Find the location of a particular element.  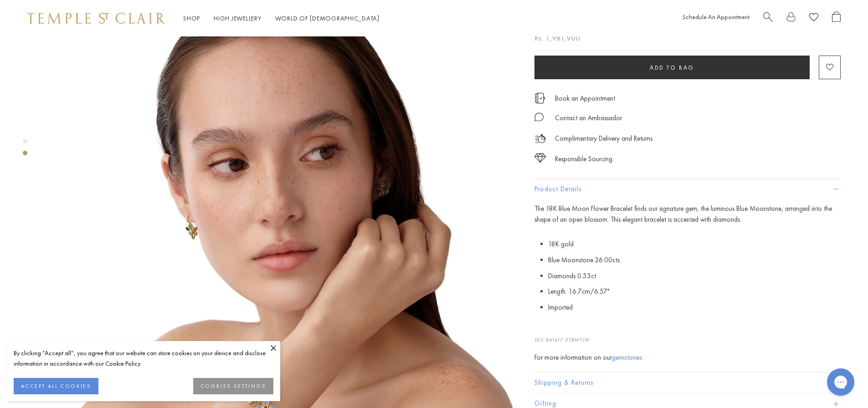

a: ShopShop is located at coordinates (192, 18).